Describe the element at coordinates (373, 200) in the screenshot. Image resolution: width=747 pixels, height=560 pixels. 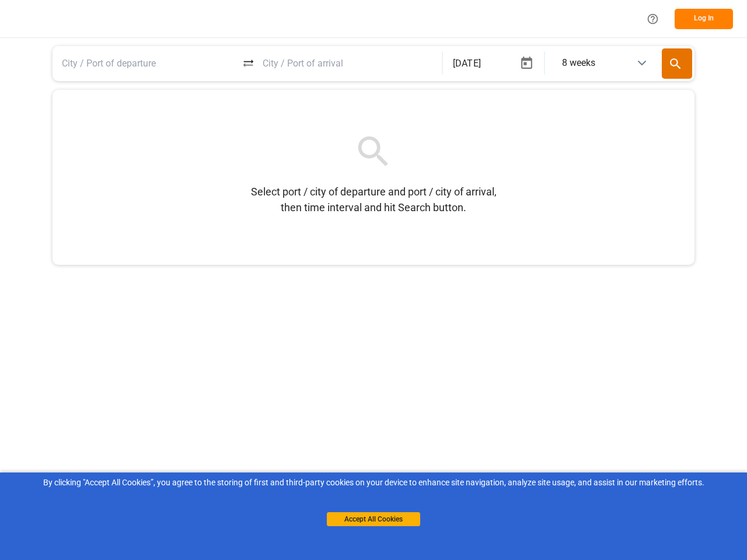
I see `p: Select port / city of departure and port / city of arrival, then time interval and hit Search but...` at that location.